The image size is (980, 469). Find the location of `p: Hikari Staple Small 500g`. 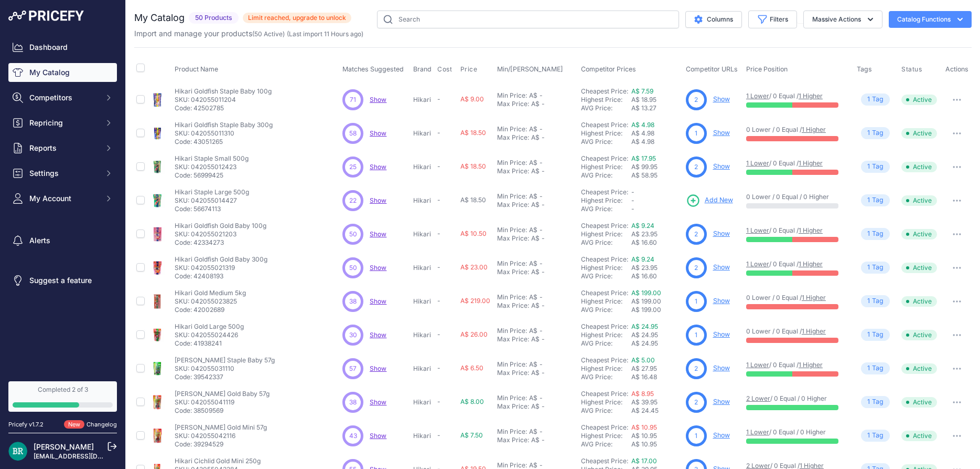

p: Hikari Staple Small 500g is located at coordinates (211, 158).